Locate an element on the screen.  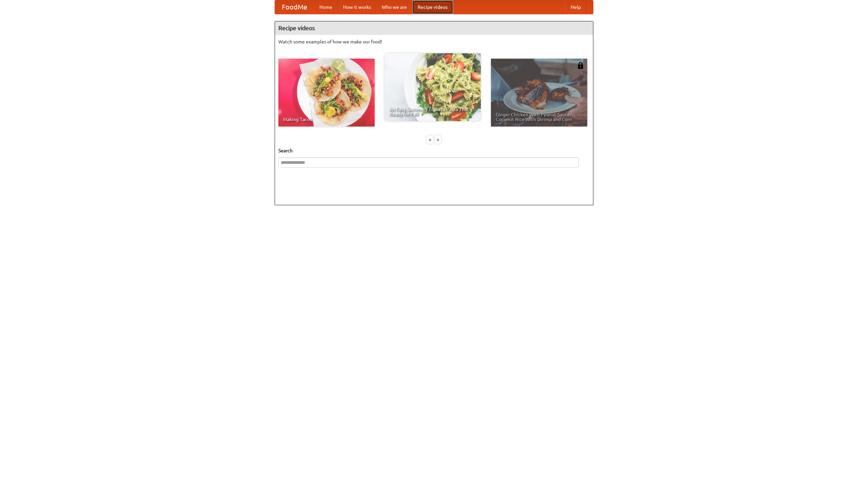
p: Watch some examples of how we make our food! is located at coordinates (434, 41).